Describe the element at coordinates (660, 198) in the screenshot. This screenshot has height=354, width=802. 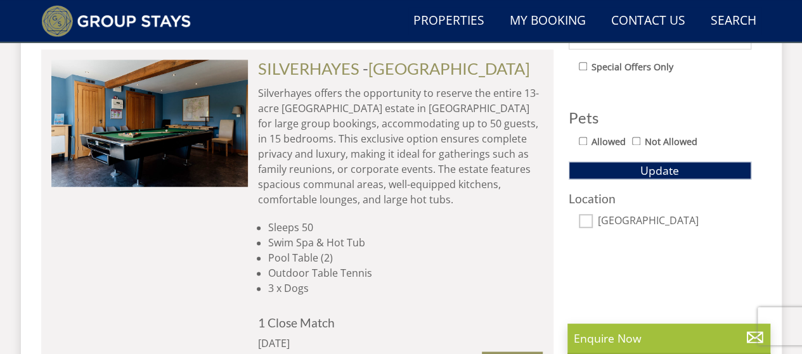
I see `h3: Location` at that location.